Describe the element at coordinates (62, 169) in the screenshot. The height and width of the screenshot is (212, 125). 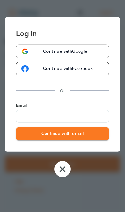
I see `button: Close` at that location.